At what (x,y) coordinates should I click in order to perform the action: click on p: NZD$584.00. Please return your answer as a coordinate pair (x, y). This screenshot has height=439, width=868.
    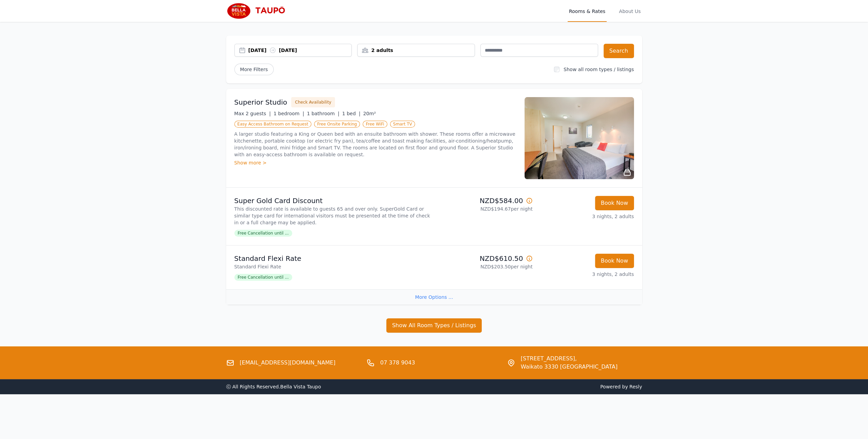
    Looking at the image, I should click on (485, 201).